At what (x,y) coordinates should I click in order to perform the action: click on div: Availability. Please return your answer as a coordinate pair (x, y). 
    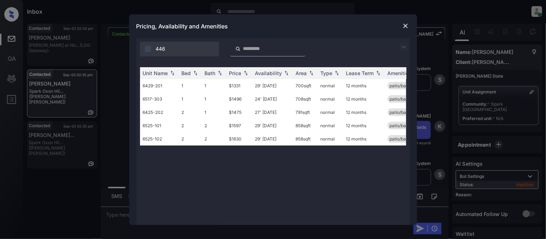
    Looking at the image, I should click on (269, 73).